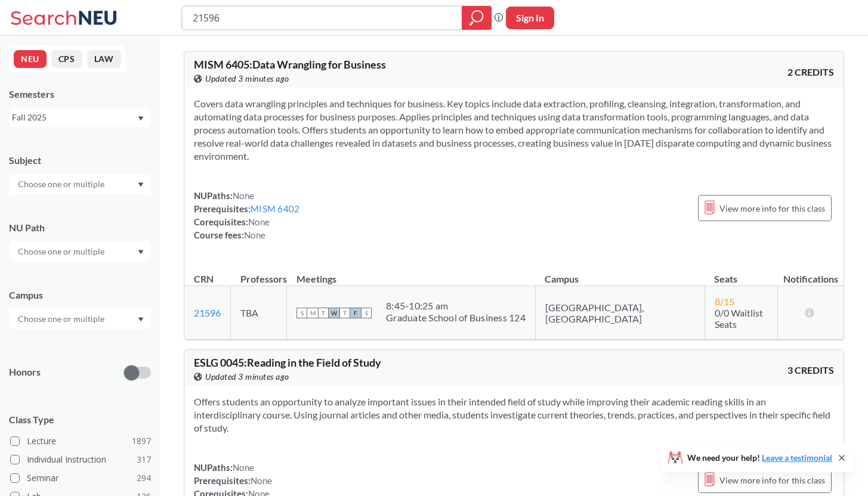  What do you see at coordinates (514, 130) in the screenshot?
I see `section: Covers data wrangling principles and techniques for business. Key topics include data extraction,...` at bounding box center [514, 130].